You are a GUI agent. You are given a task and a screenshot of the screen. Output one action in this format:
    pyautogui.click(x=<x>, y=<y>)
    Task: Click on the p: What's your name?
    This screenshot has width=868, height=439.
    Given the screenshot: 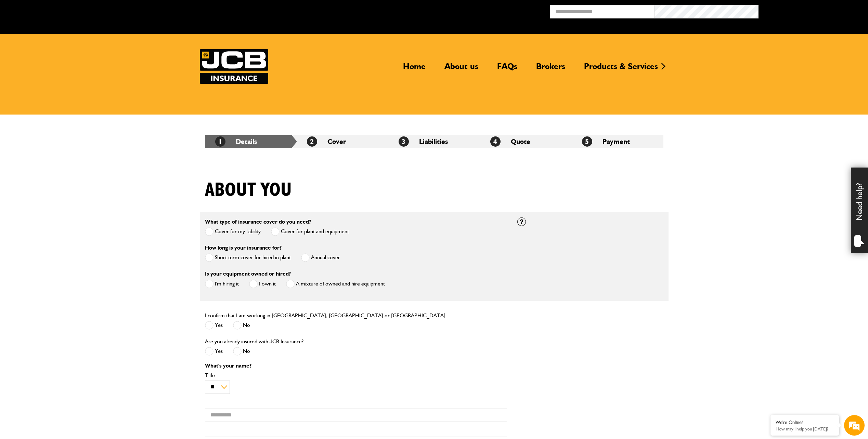 What is the action you would take?
    pyautogui.click(x=356, y=366)
    